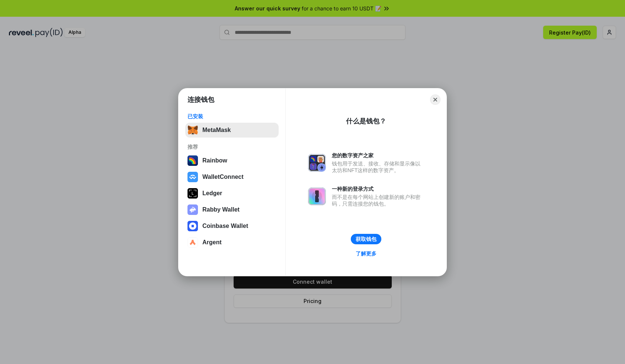 This screenshot has height=364, width=625. What do you see at coordinates (232, 177) in the screenshot?
I see `button: WalletConnect` at bounding box center [232, 177].